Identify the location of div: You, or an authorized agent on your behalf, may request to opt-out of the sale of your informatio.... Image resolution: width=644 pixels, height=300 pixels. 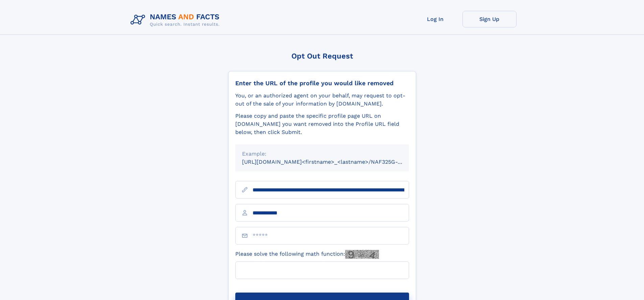
(322, 100).